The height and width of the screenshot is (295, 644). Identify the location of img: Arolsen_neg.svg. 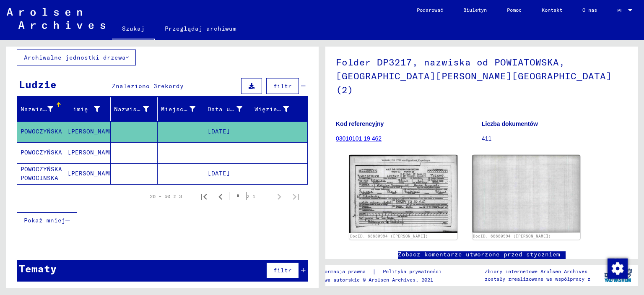
(56, 19).